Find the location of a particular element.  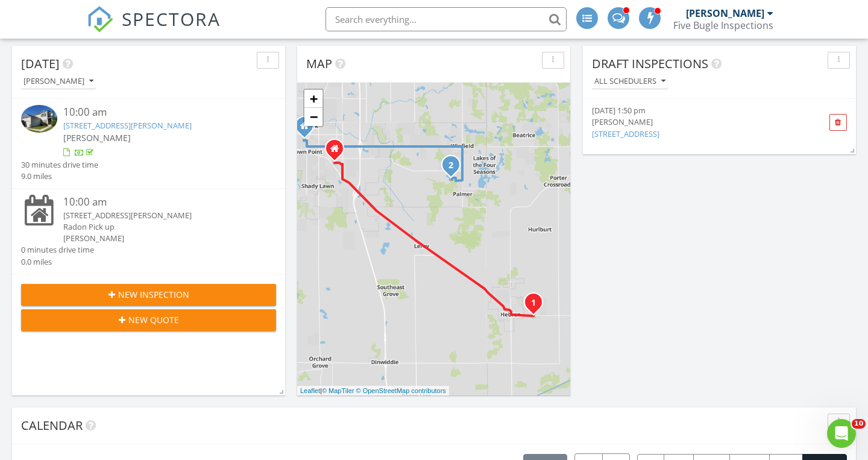

img: 9318691%2Fcover_photos%2FJR5KAw9qWpx1Lm2ylqG9%2Fsmall.9318691-1756305339761 is located at coordinates (39, 118).